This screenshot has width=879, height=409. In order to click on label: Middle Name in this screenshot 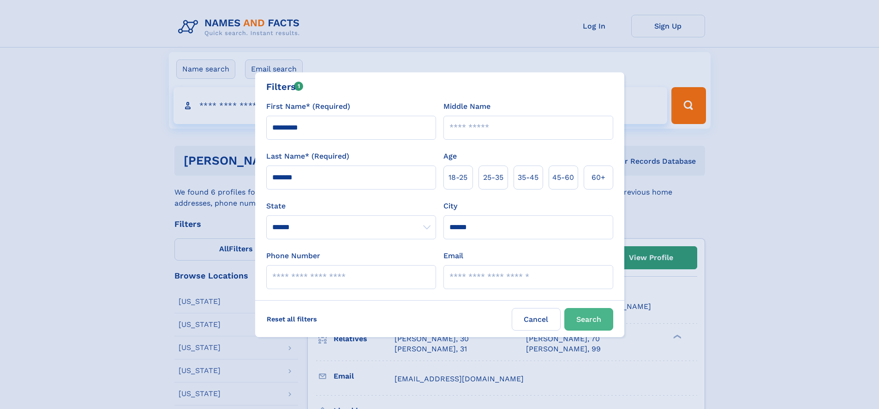, I will do `click(467, 107)`.